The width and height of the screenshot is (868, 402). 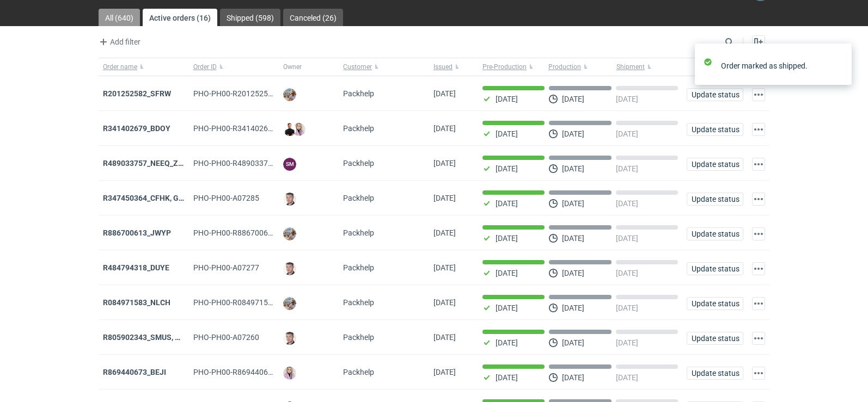 I want to click on figcaption: SM, so click(x=289, y=164).